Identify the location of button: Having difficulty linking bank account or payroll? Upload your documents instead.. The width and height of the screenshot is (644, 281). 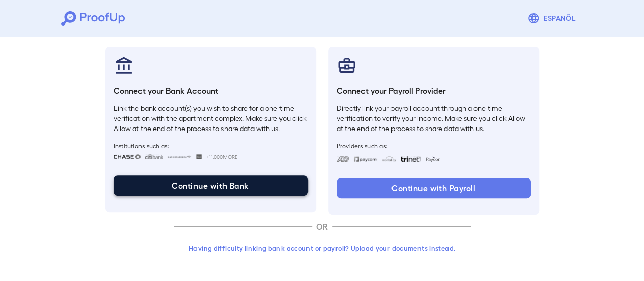
(322, 248).